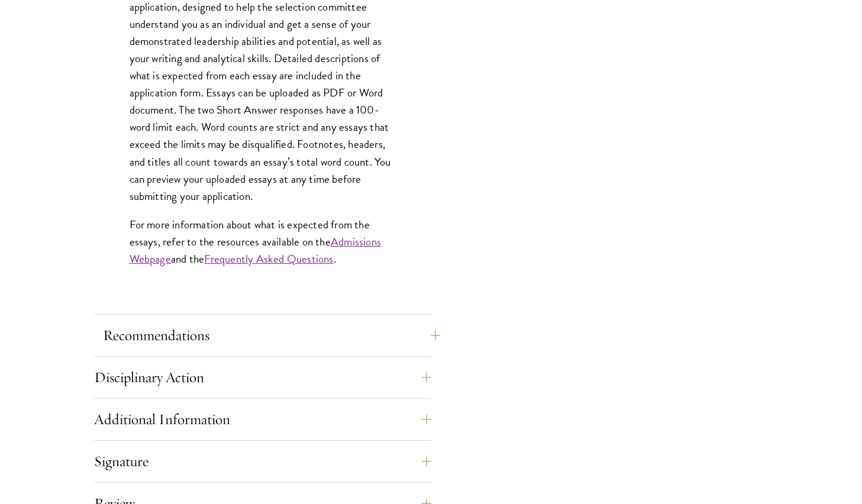 The height and width of the screenshot is (504, 862). What do you see at coordinates (263, 377) in the screenshot?
I see `button: Disciplinary Action` at bounding box center [263, 377].